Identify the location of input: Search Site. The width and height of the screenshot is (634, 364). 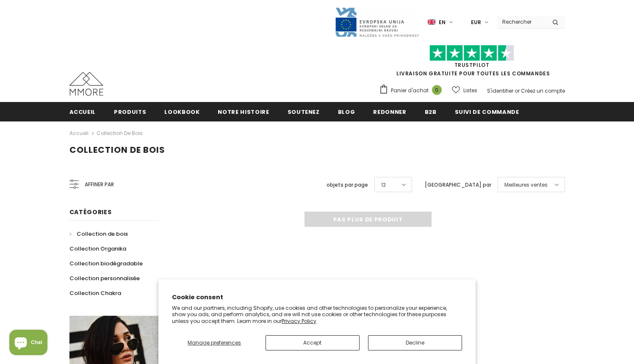
(521, 21).